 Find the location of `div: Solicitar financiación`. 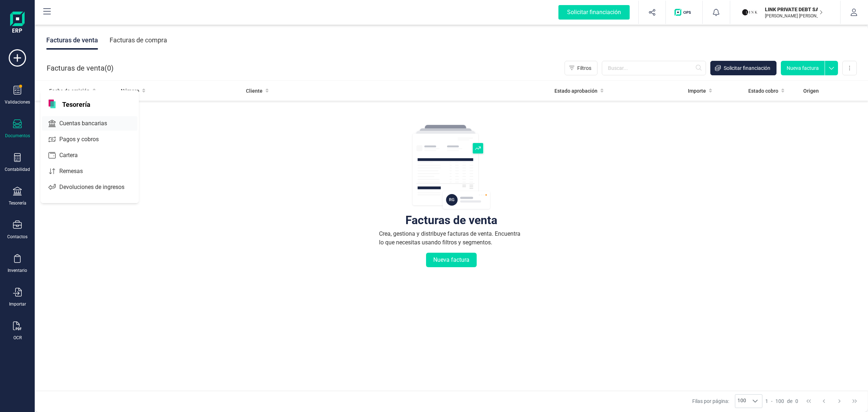

div: Solicitar financiación is located at coordinates (594, 12).